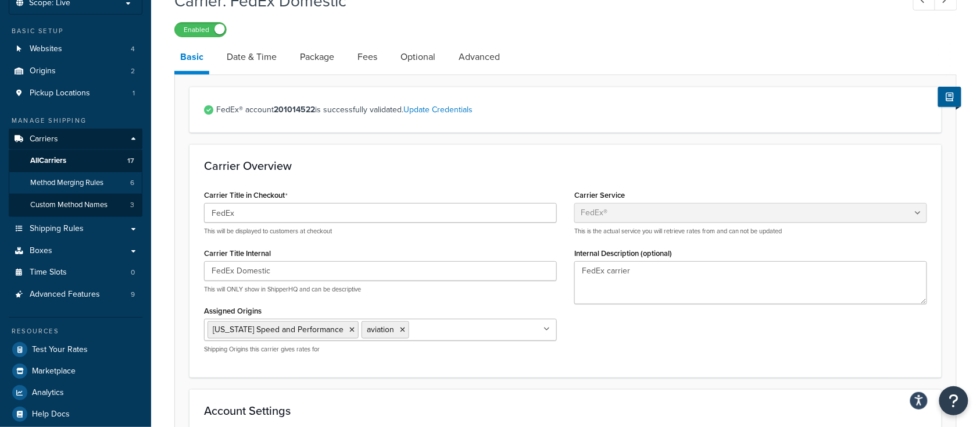  I want to click on span: Boxes, so click(41, 250).